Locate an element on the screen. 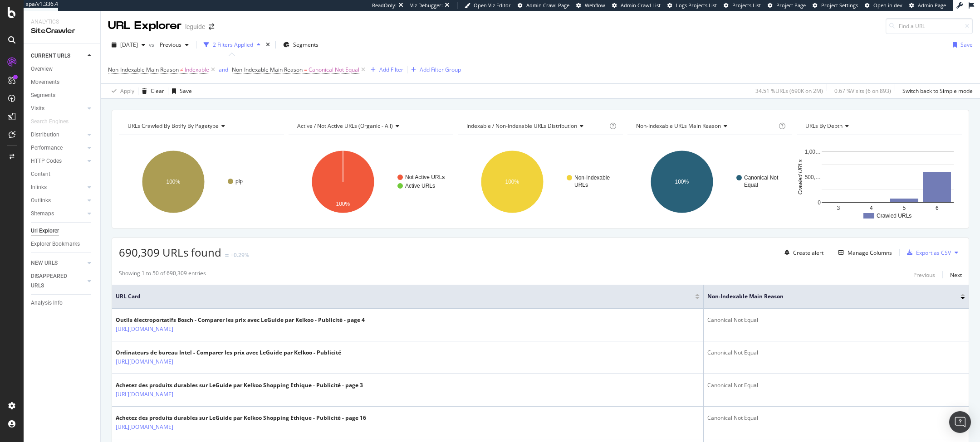 This screenshot has height=442, width=980. div: Export as CSV is located at coordinates (933, 253).